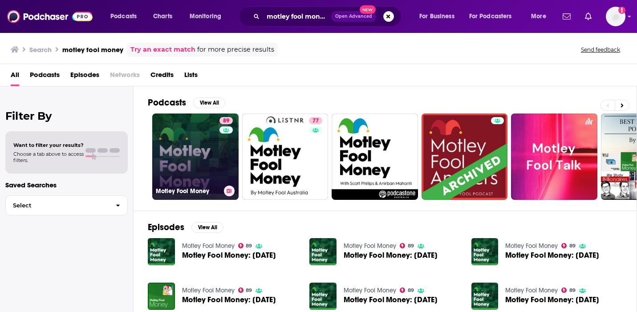 This screenshot has width=637, height=312. Describe the element at coordinates (191, 77) in the screenshot. I see `a: Lists` at that location.